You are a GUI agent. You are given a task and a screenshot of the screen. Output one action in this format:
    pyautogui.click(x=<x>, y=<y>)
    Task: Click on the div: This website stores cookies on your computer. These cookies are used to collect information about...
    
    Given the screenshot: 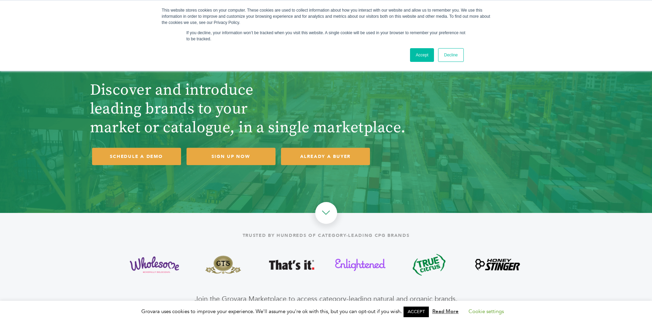 What is the action you would take?
    pyautogui.click(x=326, y=16)
    